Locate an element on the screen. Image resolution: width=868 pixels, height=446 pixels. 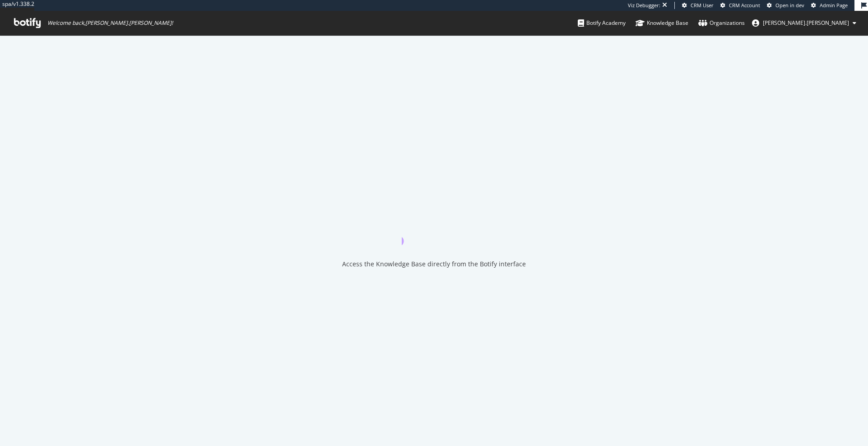
div: Knowledge Base is located at coordinates (662, 23).